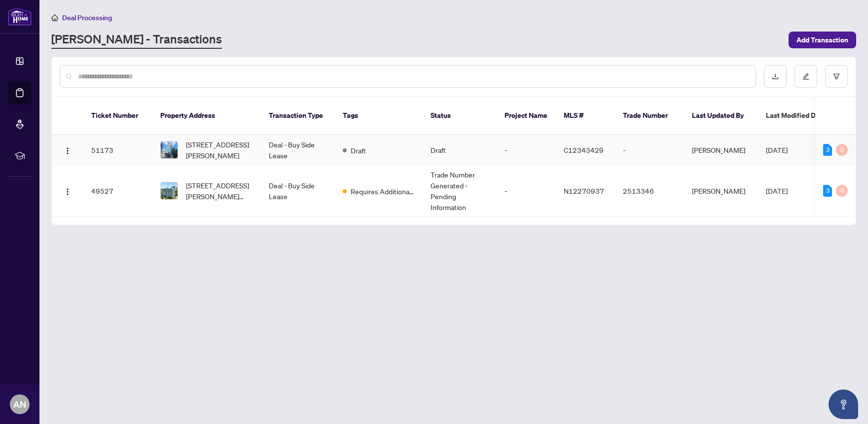  Describe the element at coordinates (118, 116) in the screenshot. I see `th: Ticket Number` at that location.